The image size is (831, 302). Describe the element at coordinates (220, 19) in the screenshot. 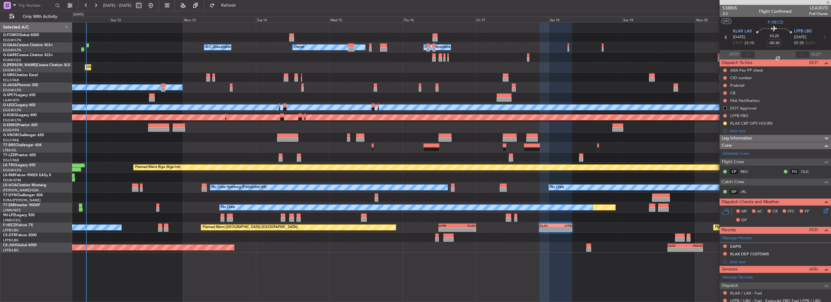

I see `div: Mon 13` at that location.